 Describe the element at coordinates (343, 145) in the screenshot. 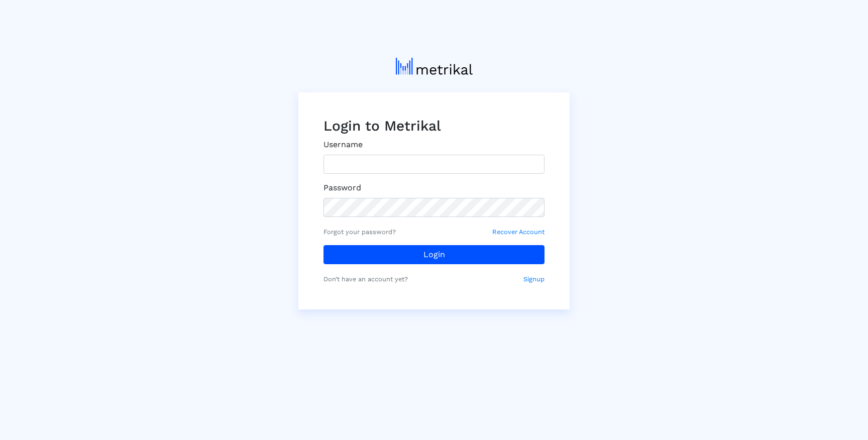

I see `label: Username` at that location.